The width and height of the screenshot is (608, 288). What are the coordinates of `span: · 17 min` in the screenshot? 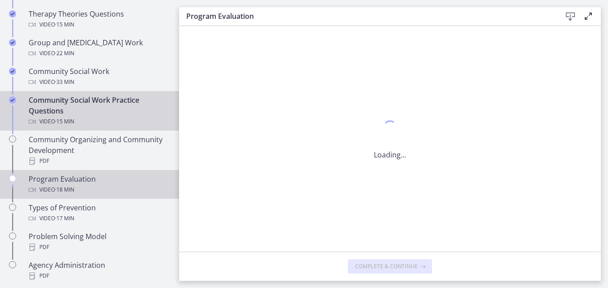 It's located at (65, 218).